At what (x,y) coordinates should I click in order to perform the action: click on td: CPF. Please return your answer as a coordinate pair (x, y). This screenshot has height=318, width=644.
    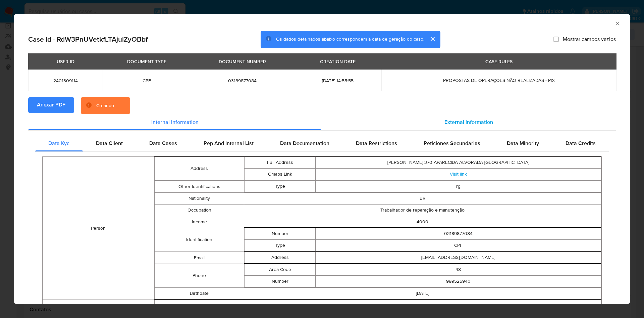
    Looking at the image, I should click on (459, 246).